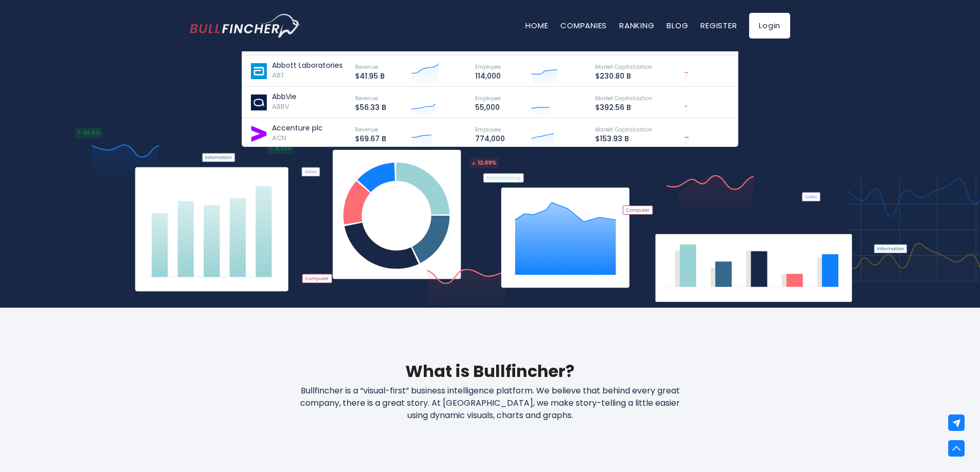 The height and width of the screenshot is (472, 980). I want to click on p: $153.93 B, so click(623, 138).